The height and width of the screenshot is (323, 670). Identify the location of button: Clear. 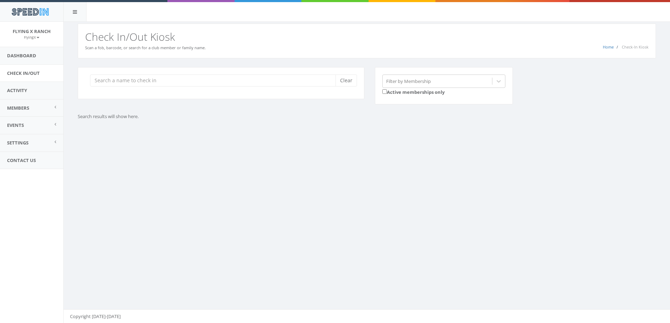
(346, 81).